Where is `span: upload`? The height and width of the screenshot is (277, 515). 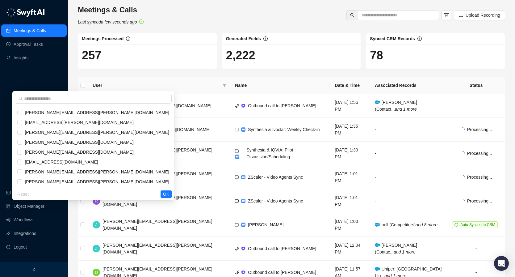 span: upload is located at coordinates (461, 15).